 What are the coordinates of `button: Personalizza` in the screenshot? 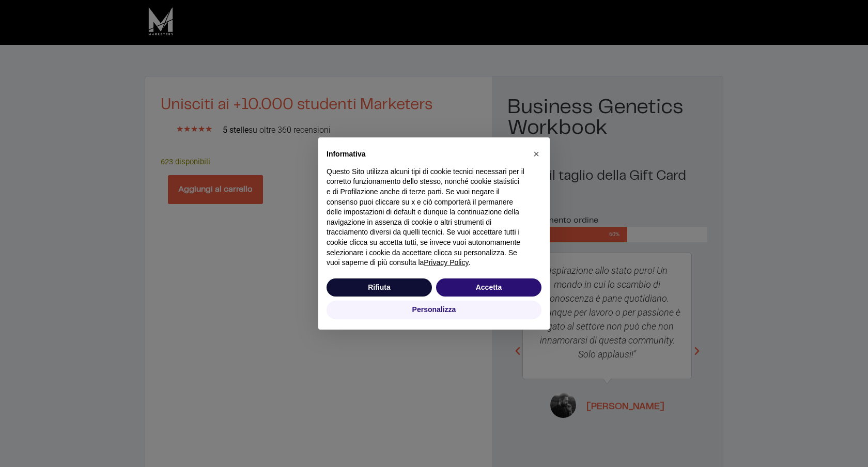 It's located at (434, 310).